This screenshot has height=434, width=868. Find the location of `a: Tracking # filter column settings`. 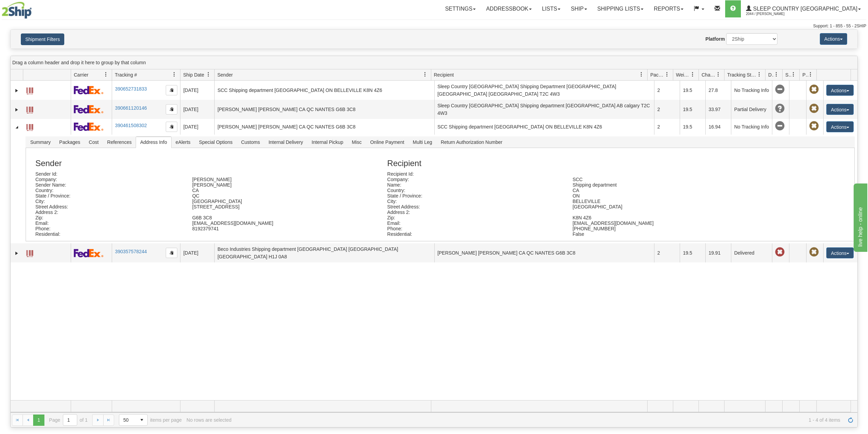

a: Tracking # filter column settings is located at coordinates (174, 75).